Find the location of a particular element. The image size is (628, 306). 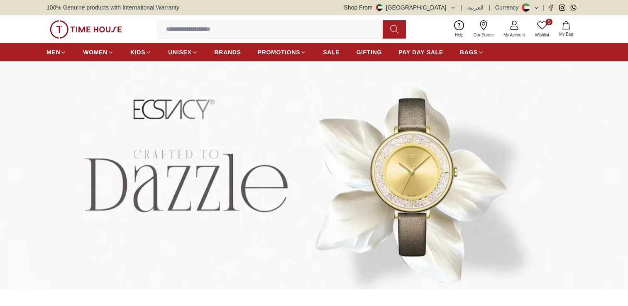

button: My Bag is located at coordinates (566, 29).